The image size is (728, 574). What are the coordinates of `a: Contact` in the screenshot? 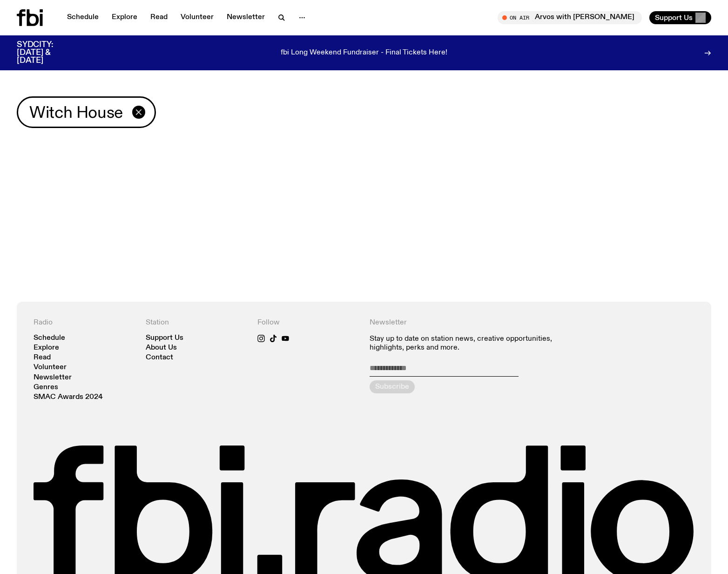 It's located at (159, 358).